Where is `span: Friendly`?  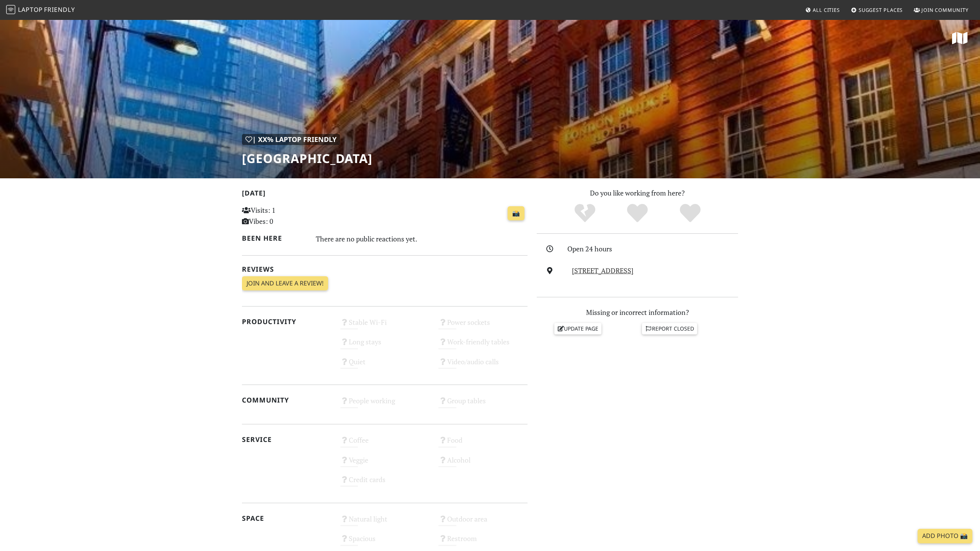
span: Friendly is located at coordinates (60, 10).